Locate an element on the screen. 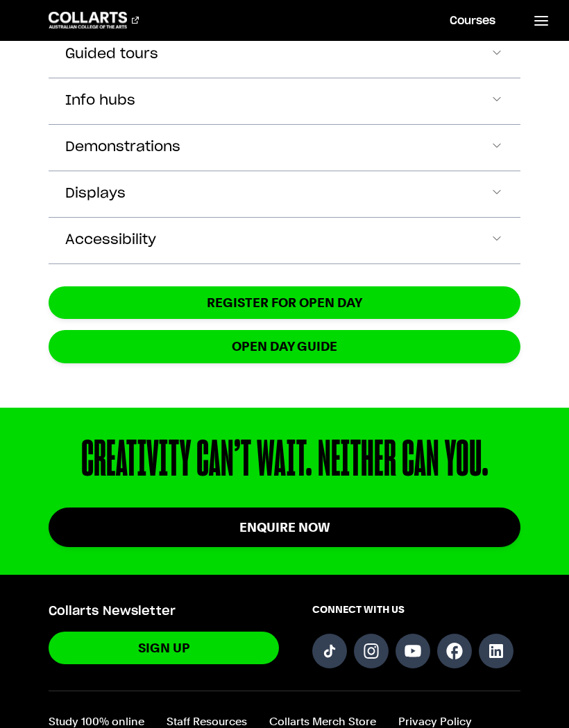  div: CREATIVITY CAN’T WAIT. NEITHER CAN YOU. is located at coordinates (284, 461).